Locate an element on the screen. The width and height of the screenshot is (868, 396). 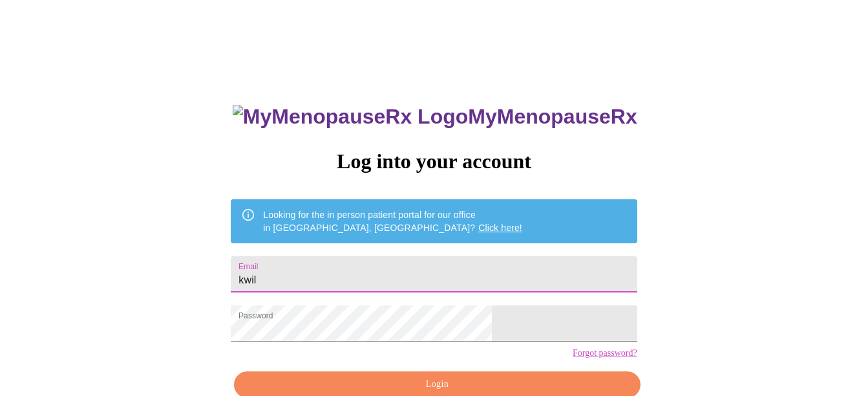
img: MyMenopauseRx Logo is located at coordinates (350, 116).